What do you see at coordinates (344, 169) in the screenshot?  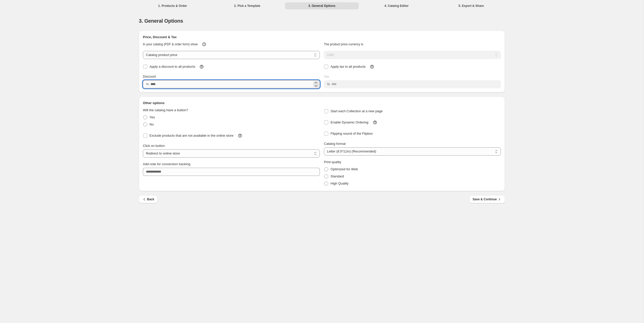 I see `span: Optimized for Web` at bounding box center [344, 169].